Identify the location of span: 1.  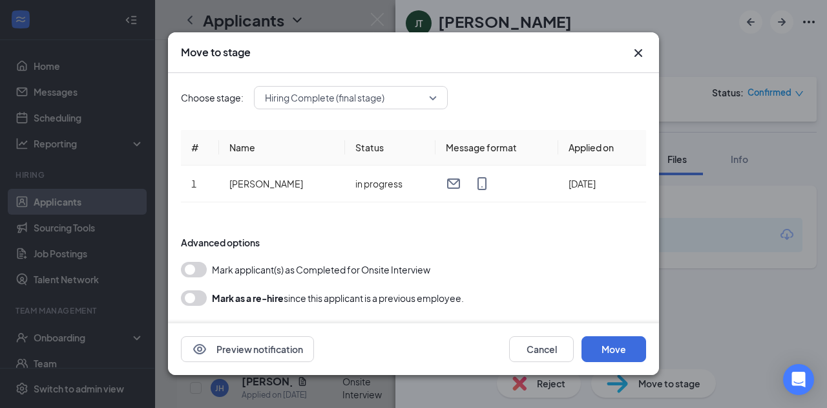
(194, 184).